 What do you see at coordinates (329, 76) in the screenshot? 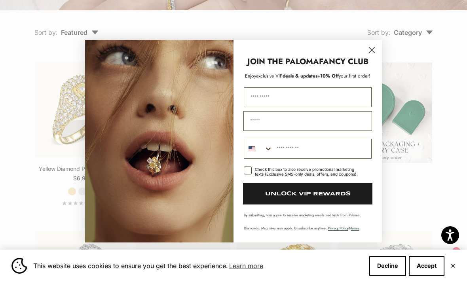
I see `span: 10% Off` at bounding box center [329, 76].